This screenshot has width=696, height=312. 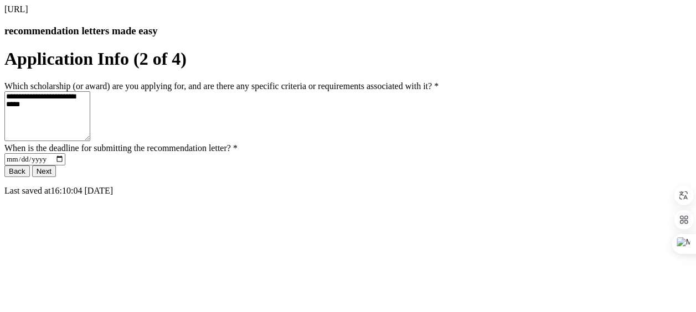 I want to click on h3: recommendation letters made easy, so click(x=348, y=31).